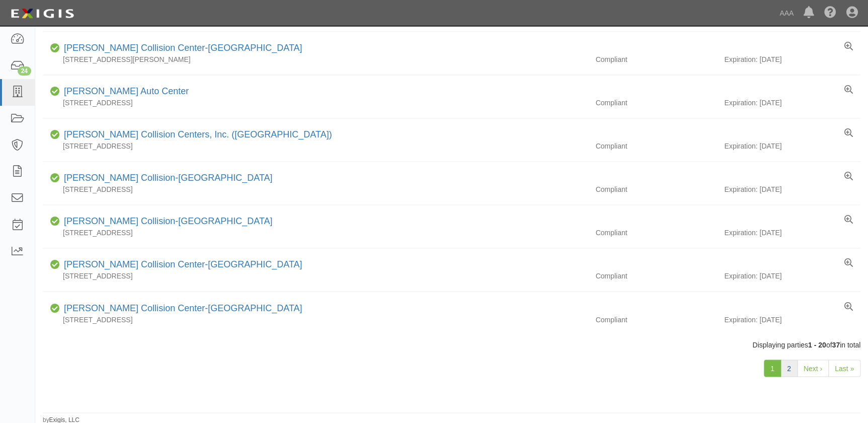  I want to click on a: Last », so click(844, 368).